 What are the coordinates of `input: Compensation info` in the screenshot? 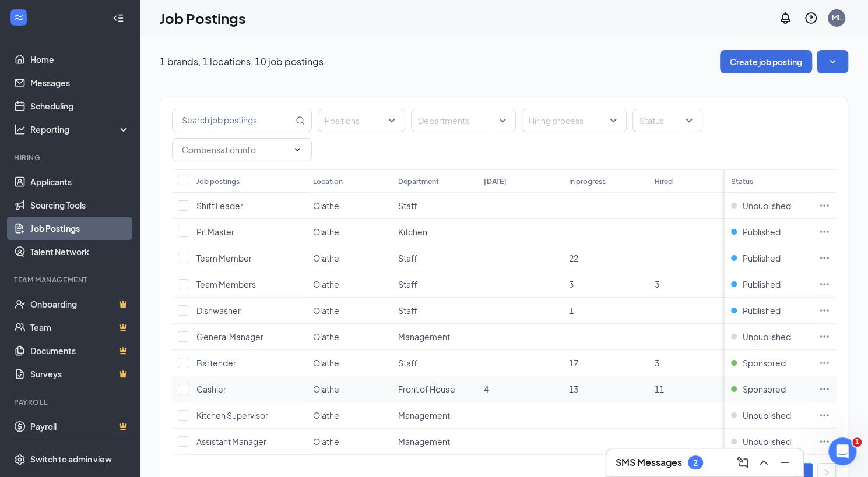 It's located at (235, 150).